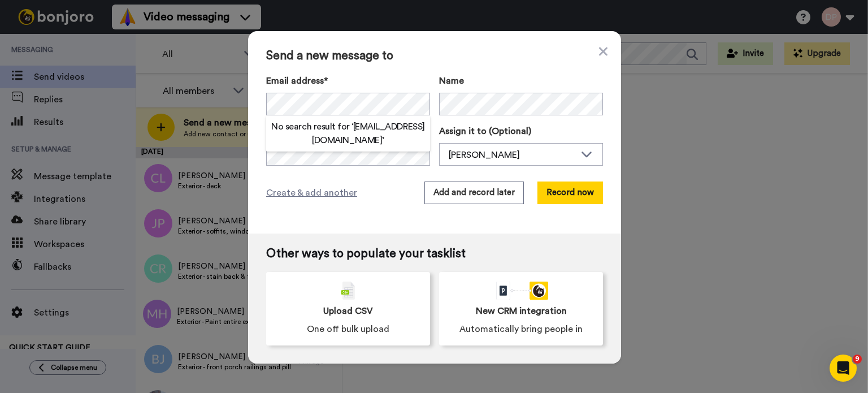 This screenshot has width=868, height=393. I want to click on span: Create & add another, so click(311, 193).